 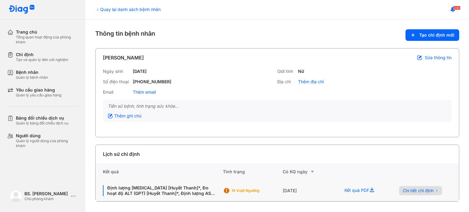 What do you see at coordinates (418, 191) in the screenshot?
I see `span: Chi tiết chỉ định` at bounding box center [418, 191].